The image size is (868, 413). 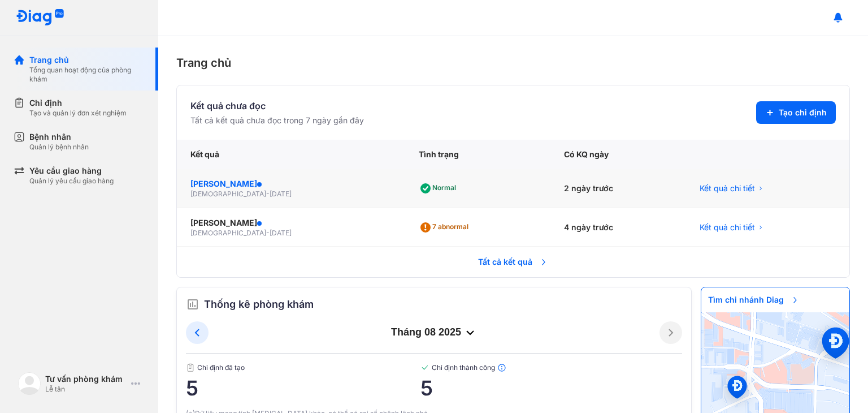 I want to click on div: tháng 08 2025, so click(x=434, y=333).